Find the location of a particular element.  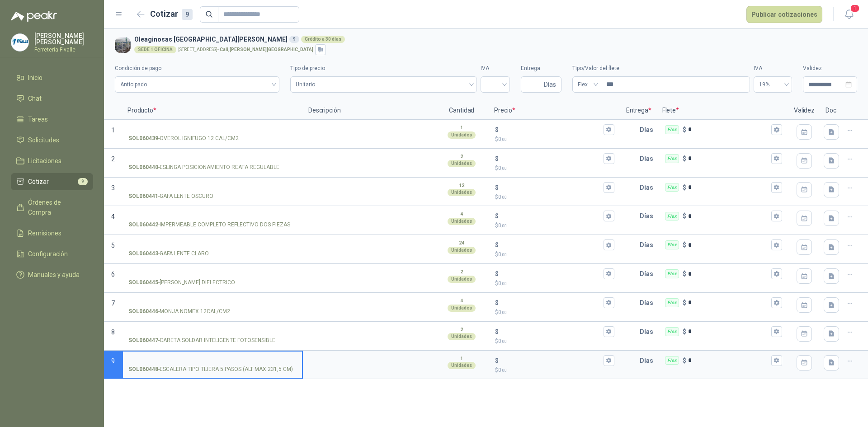

strong: SOL060445 is located at coordinates (144, 283).